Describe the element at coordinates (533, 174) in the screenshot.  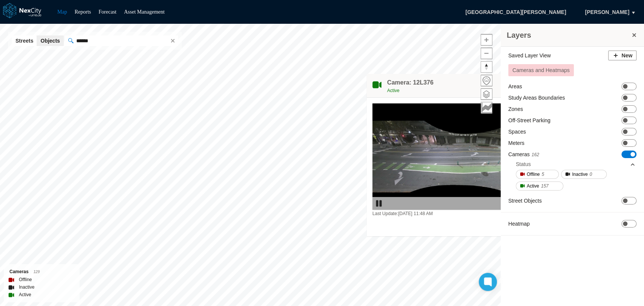
I see `span: Offline` at that location.